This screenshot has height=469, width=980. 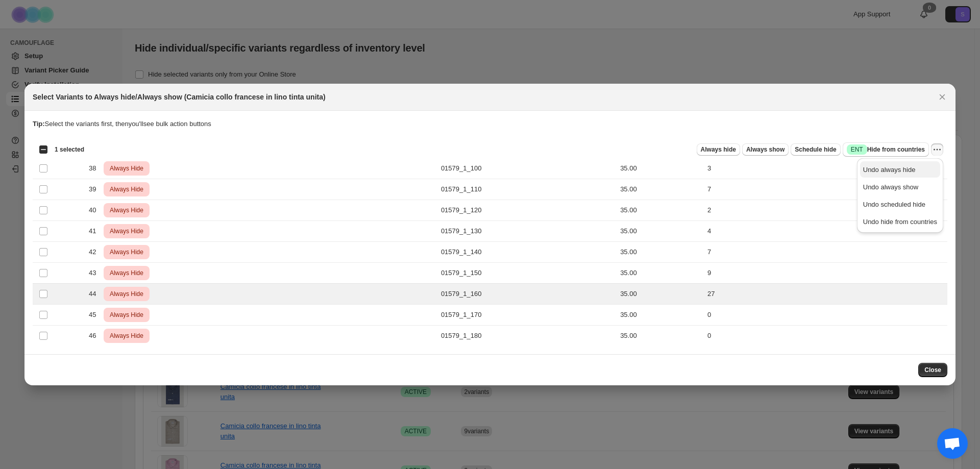 What do you see at coordinates (937, 150) in the screenshot?
I see `button: More actions` at bounding box center [937, 150].